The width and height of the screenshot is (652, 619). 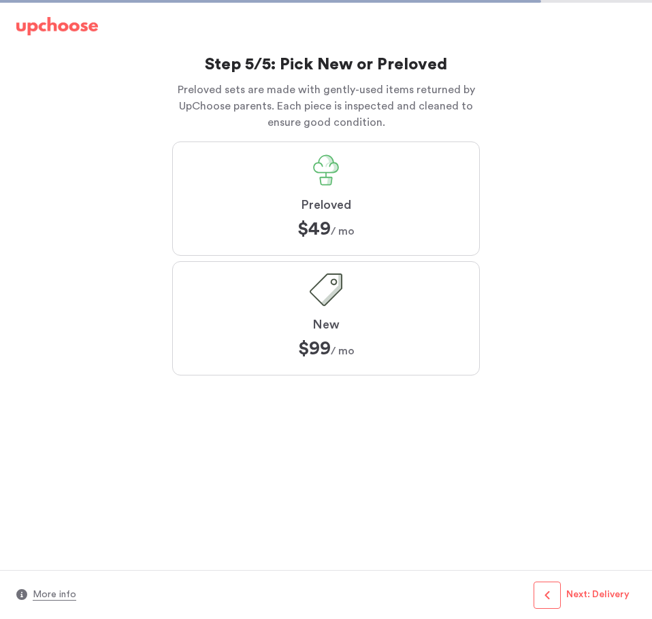 I want to click on button: Next: Delivery, so click(x=597, y=595).